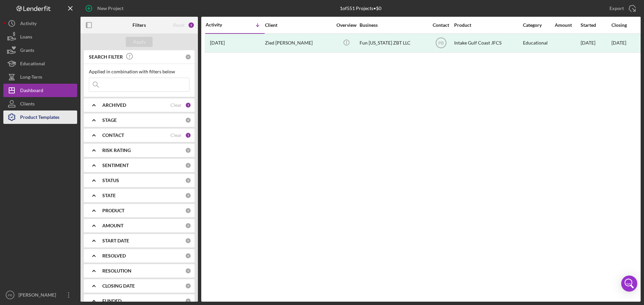 The width and height of the screenshot is (644, 305). What do you see at coordinates (538, 25) in the screenshot?
I see `div: Category` at bounding box center [538, 25].